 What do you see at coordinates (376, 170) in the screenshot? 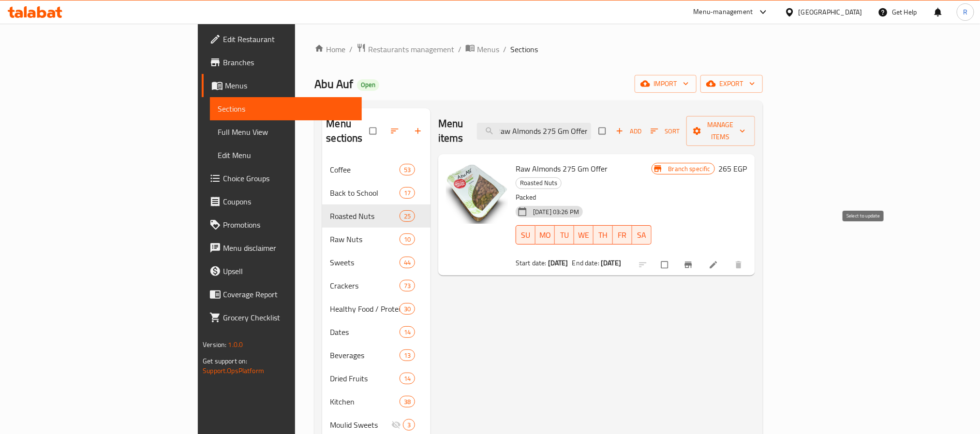
I see `div: Coffee53` at bounding box center [376, 170].